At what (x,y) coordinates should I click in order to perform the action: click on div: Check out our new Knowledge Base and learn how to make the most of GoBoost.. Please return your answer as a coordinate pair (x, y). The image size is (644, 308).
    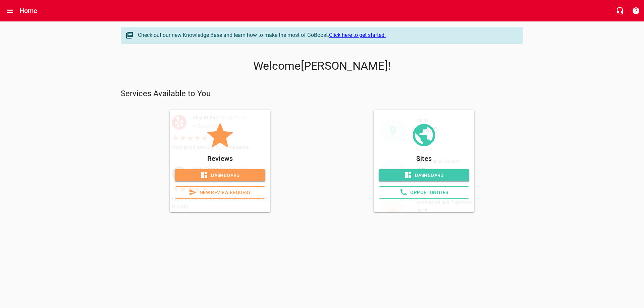
    Looking at the image, I should click on (327, 35).